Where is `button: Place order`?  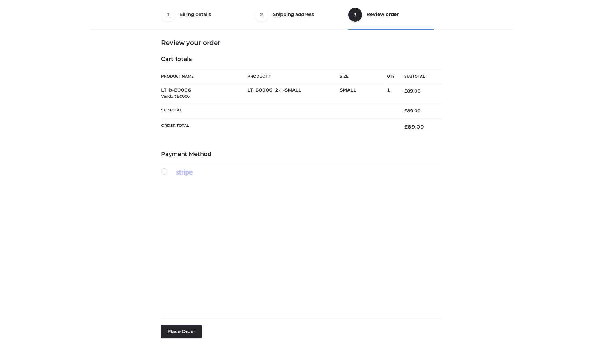 button: Place order is located at coordinates (181, 332).